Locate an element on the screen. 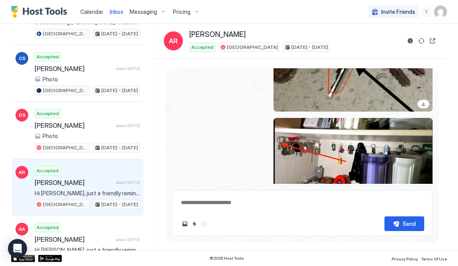 The height and width of the screenshot is (266, 458). button: Sync reservation is located at coordinates (422, 41).